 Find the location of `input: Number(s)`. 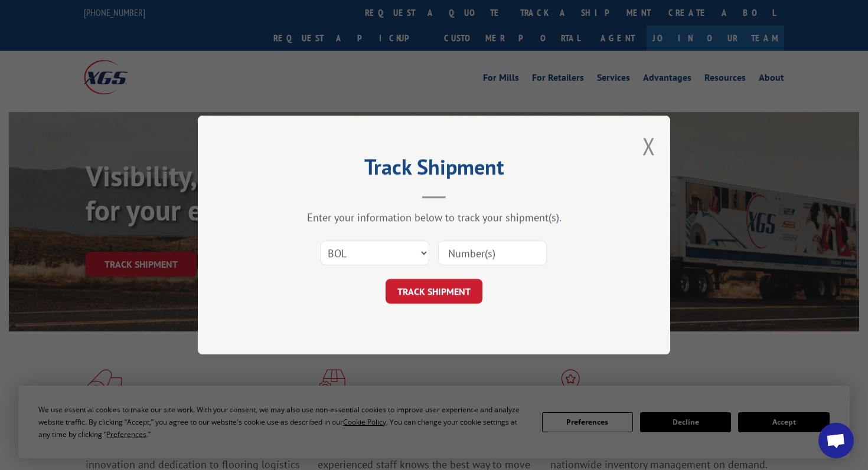

input: Number(s) is located at coordinates (493, 253).